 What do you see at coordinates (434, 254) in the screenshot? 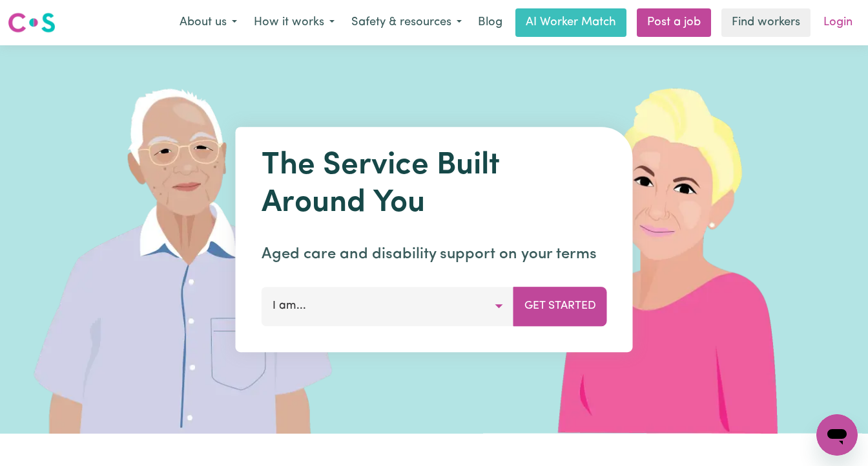
I see `p: Aged care and disability support on your terms` at bounding box center [434, 254].